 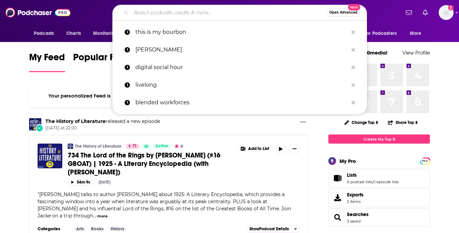 What do you see at coordinates (259, 149) in the screenshot?
I see `span: Add to List` at bounding box center [259, 149].